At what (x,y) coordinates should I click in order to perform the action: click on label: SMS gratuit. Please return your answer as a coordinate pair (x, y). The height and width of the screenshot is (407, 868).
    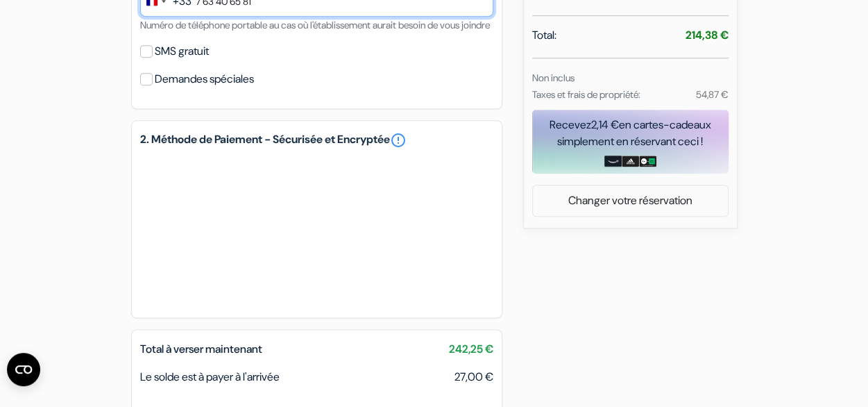
    Looking at the image, I should click on (181, 51).